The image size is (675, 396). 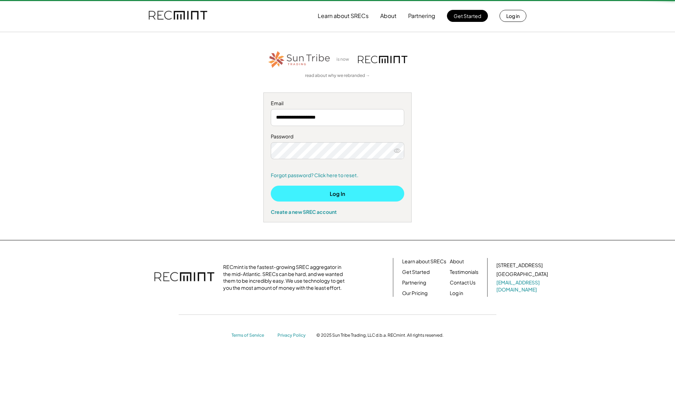 I want to click on button: Partnering, so click(x=422, y=16).